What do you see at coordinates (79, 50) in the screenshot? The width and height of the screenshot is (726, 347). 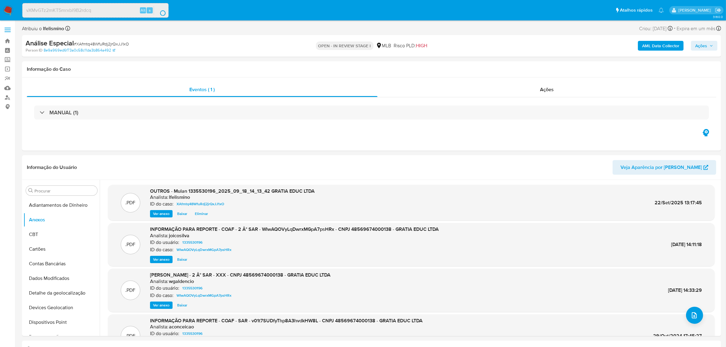 I see `a: 8e9a969ed6f73a0c58c11da3b864a492` at bounding box center [79, 50].